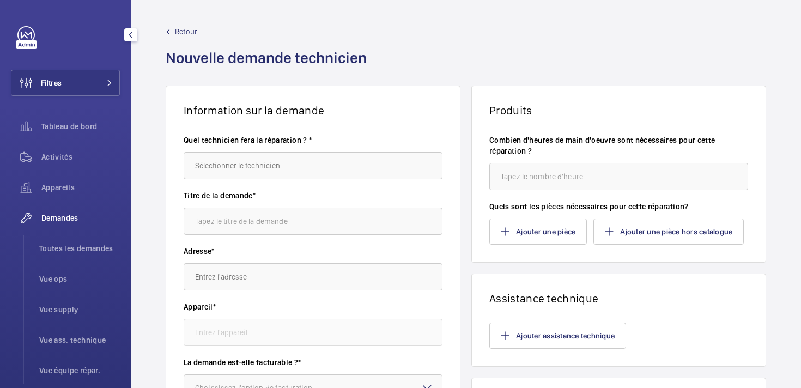 The image size is (801, 388). Describe the element at coordinates (618, 206) in the screenshot. I see `label: Quels sont les pièces nécessaires pour cette réparation?` at that location.